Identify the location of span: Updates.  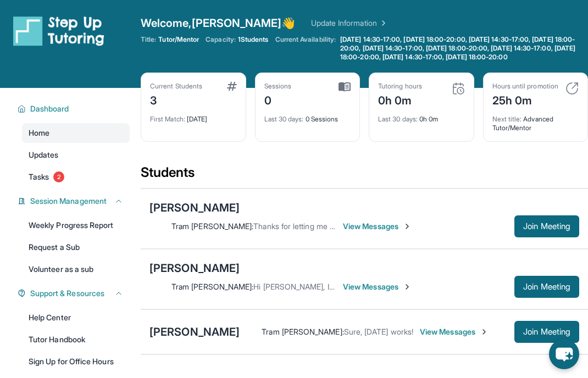
(44, 155).